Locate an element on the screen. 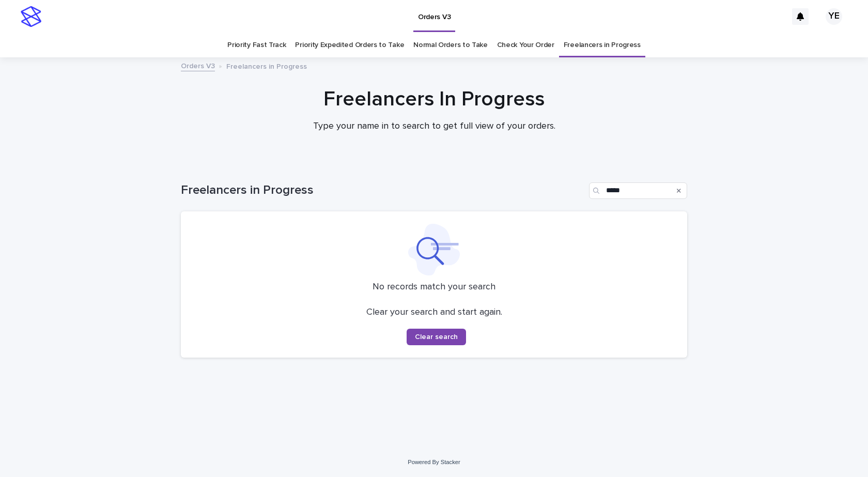 The width and height of the screenshot is (868, 477). a: Priority Fast Track is located at coordinates (257, 44).